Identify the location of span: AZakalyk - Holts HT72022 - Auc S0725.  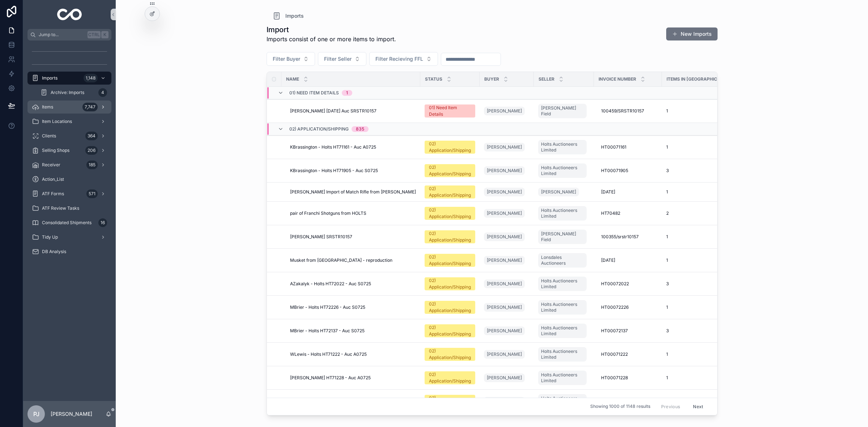
(331, 284).